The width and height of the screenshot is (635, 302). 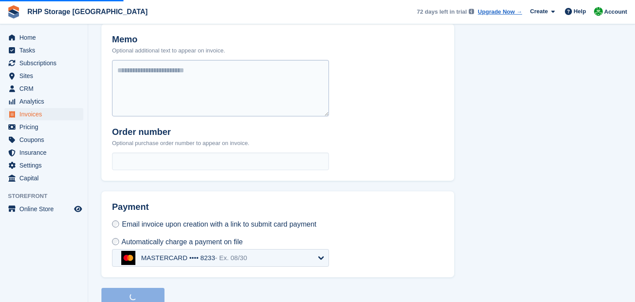 What do you see at coordinates (580, 11) in the screenshot?
I see `span: Help` at bounding box center [580, 11].